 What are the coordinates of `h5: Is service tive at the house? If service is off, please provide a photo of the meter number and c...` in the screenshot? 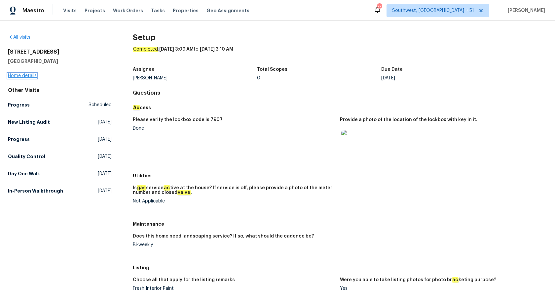 It's located at (234, 190).